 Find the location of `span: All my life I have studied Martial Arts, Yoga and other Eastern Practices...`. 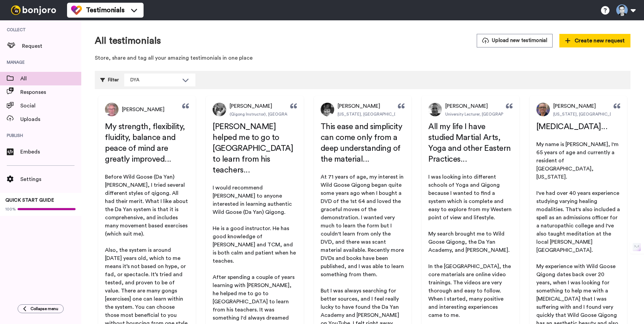

span: All my life I have studied Martial Arts, Yoga and other Eastern Practices... is located at coordinates (470, 143).